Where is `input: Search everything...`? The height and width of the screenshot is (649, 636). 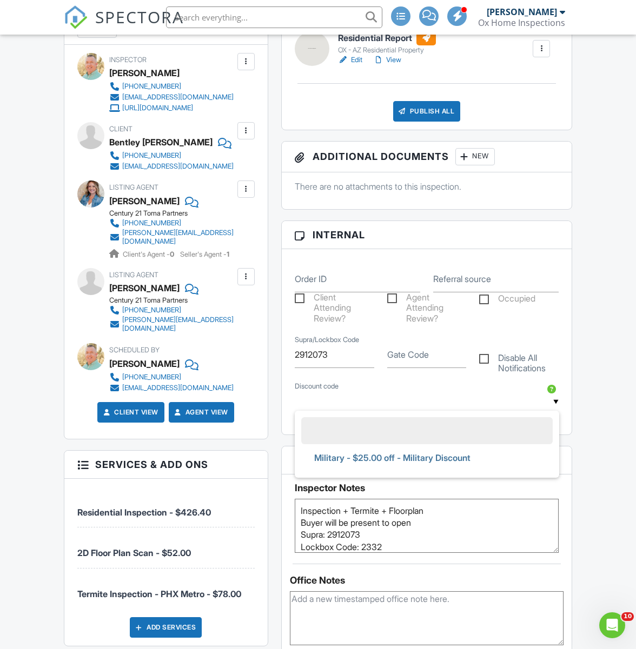 input: Search everything... is located at coordinates (274, 17).